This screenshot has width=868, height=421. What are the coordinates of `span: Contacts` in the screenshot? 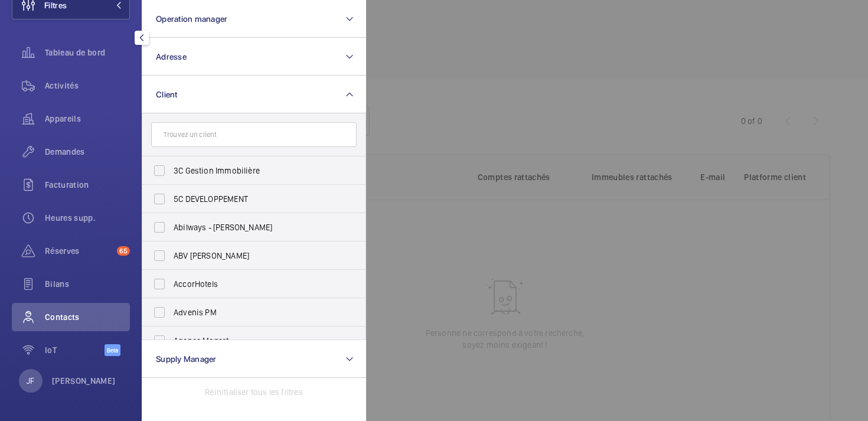 It's located at (87, 317).